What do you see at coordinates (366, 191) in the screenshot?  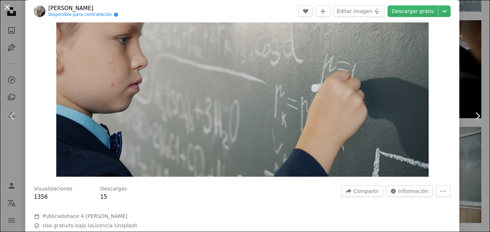 I see `span: Compartir` at bounding box center [366, 191].